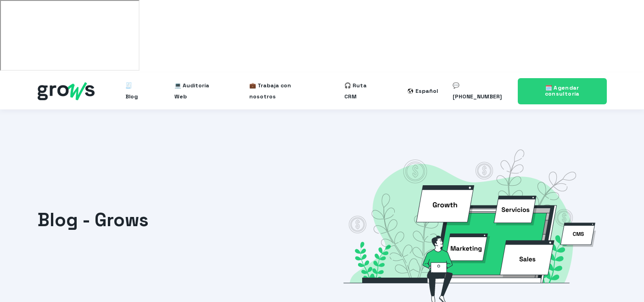  I want to click on span: 💻 Auditoría Web, so click(197, 91).